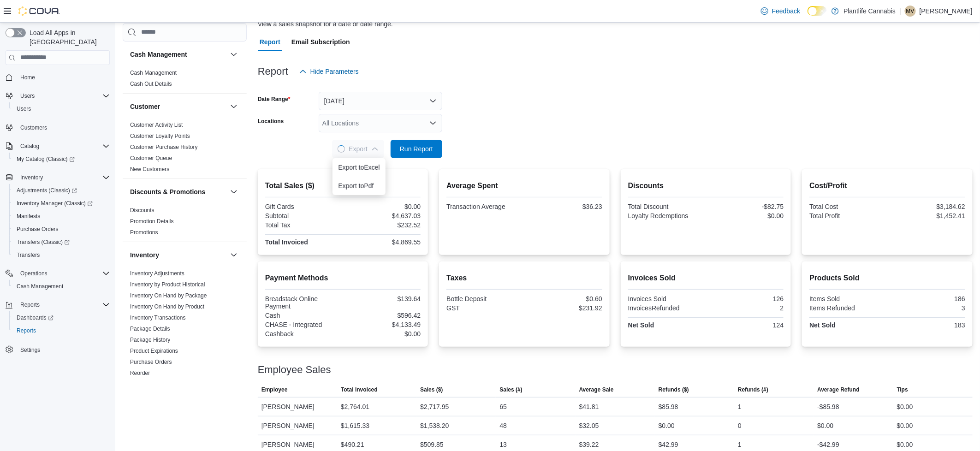 The width and height of the screenshot is (980, 451). I want to click on a: Customer Queue, so click(151, 158).